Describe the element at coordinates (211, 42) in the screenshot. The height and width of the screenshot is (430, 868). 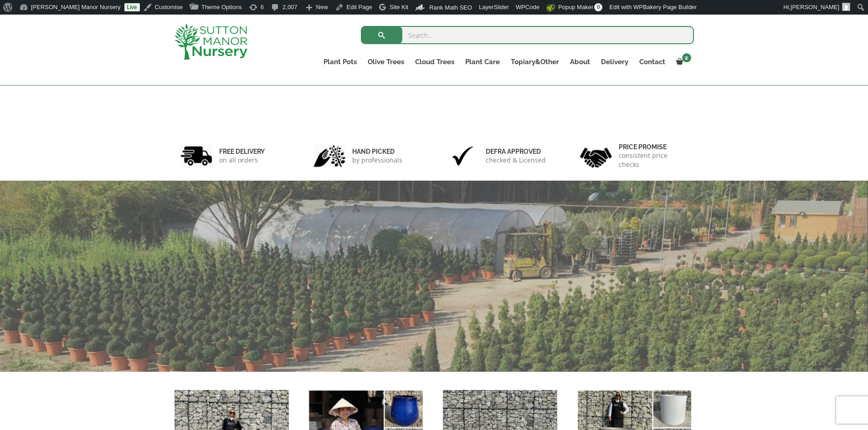
I see `img: logo` at that location.